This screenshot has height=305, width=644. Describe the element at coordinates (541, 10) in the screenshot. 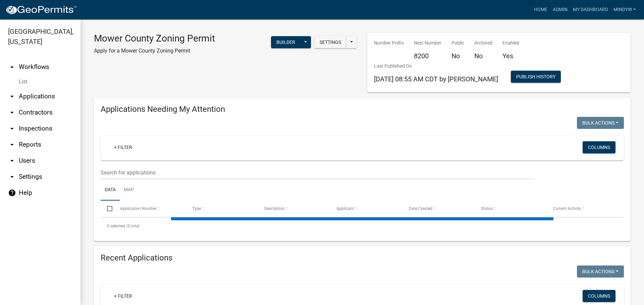

I see `a: Home` at that location.